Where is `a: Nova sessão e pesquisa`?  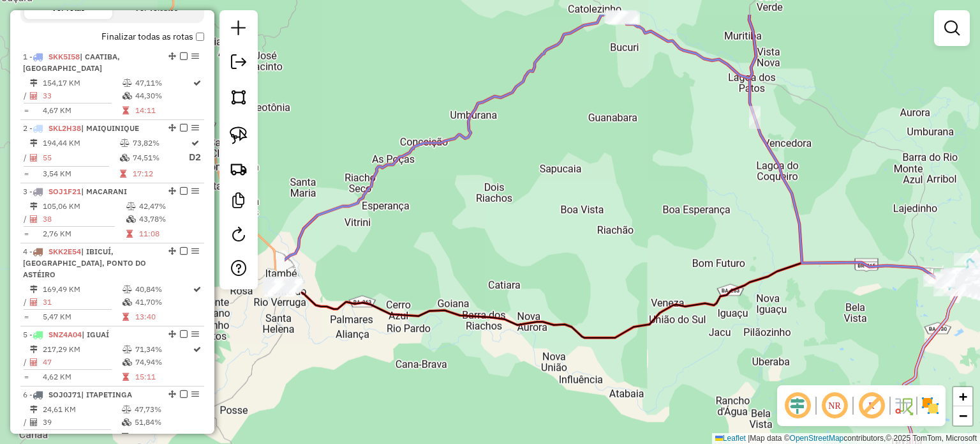
a: Nova sessão e pesquisa is located at coordinates (239, 29).